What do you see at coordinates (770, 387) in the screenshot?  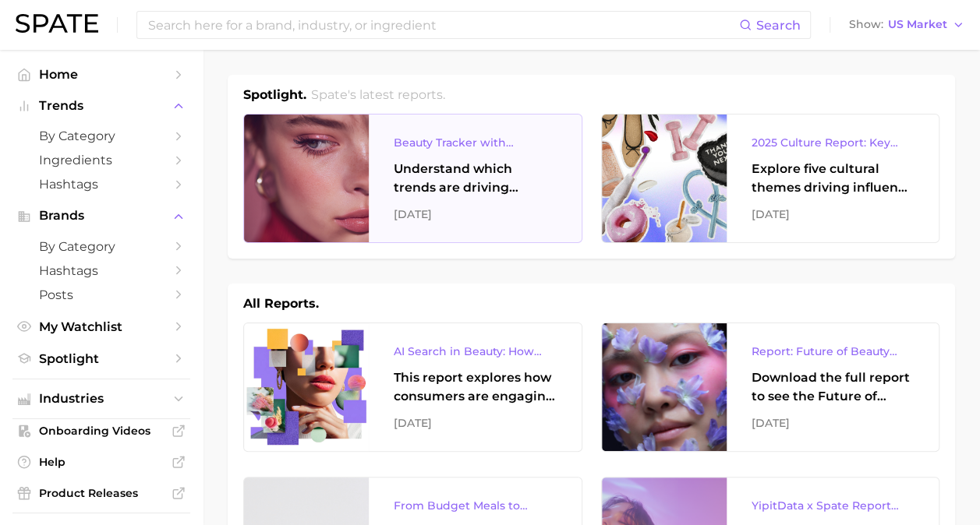 I see `a: Report: Future of Beauty WebinarDownload the full report to see the Future of Beauty trends we un...` at bounding box center [770, 387].